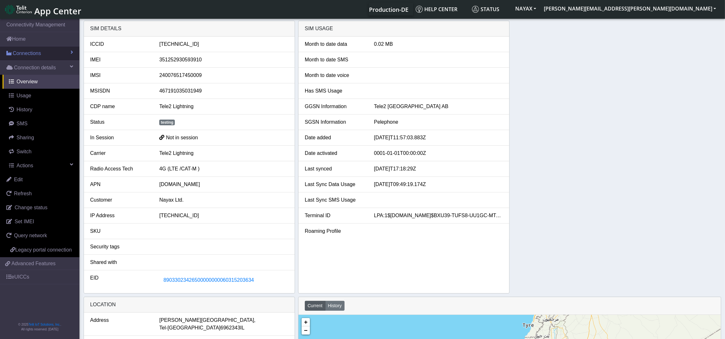  What do you see at coordinates (438, 153) in the screenshot?
I see `div: 0001-01-01T00:00:00Z` at bounding box center [438, 153].